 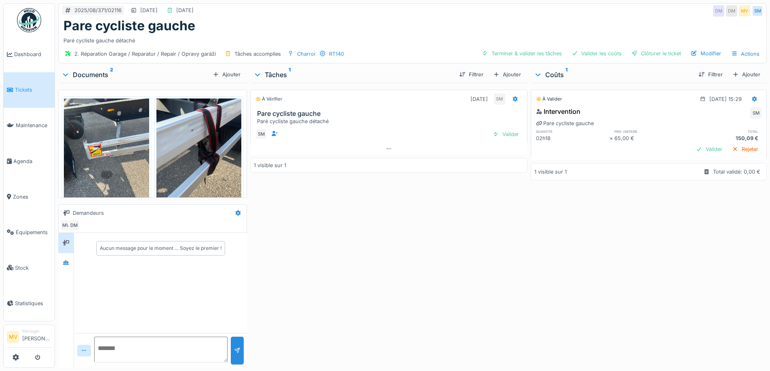 I want to click on a: Équipements, so click(x=29, y=232).